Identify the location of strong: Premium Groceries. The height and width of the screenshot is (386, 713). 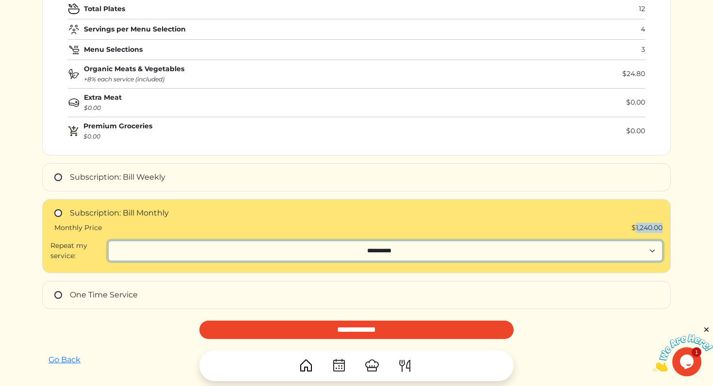
(118, 126).